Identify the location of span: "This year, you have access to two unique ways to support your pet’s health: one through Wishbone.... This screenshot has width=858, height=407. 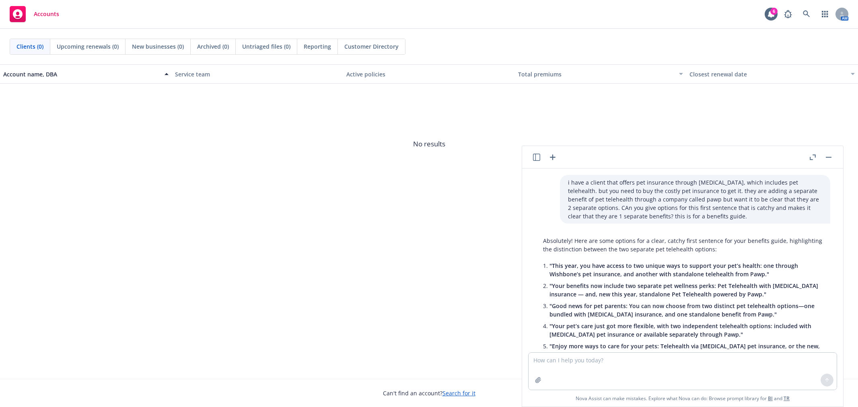
(674, 270).